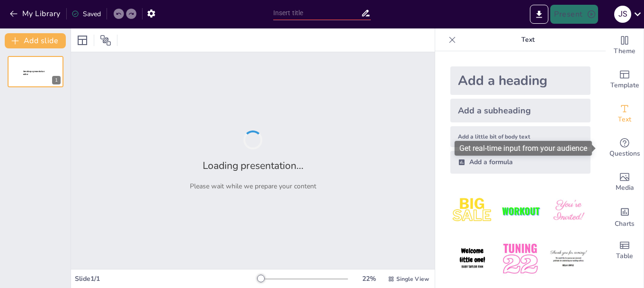 The image size is (644, 288). I want to click on div: Layout, so click(82, 40).